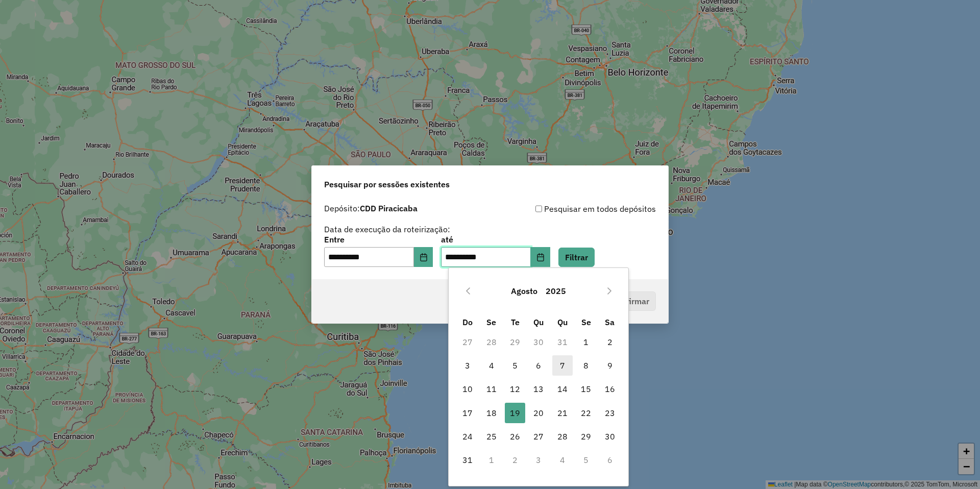 This screenshot has height=489, width=980. What do you see at coordinates (468, 389) in the screenshot?
I see `span: 10` at bounding box center [468, 389].